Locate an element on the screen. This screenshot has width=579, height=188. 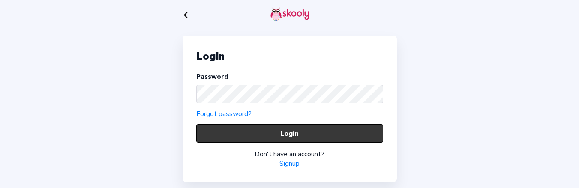
a: Forgot password? is located at coordinates (224, 114).